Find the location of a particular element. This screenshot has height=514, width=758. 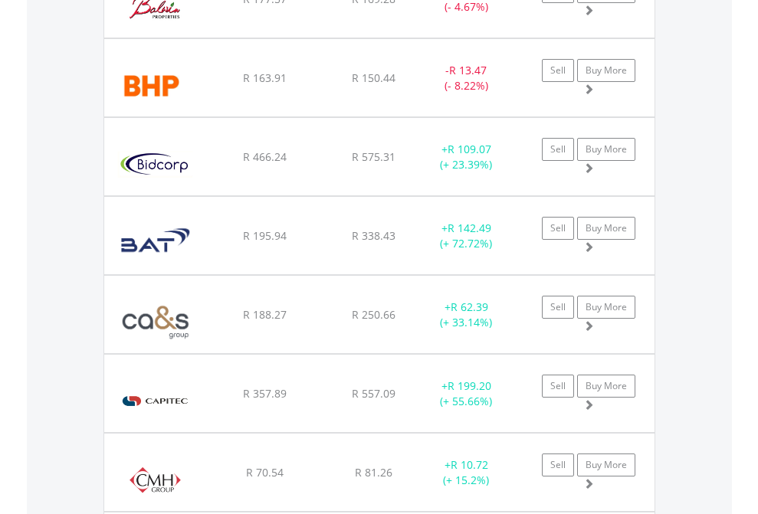

img: EQU.ZA.BTI.png is located at coordinates (156, 243).